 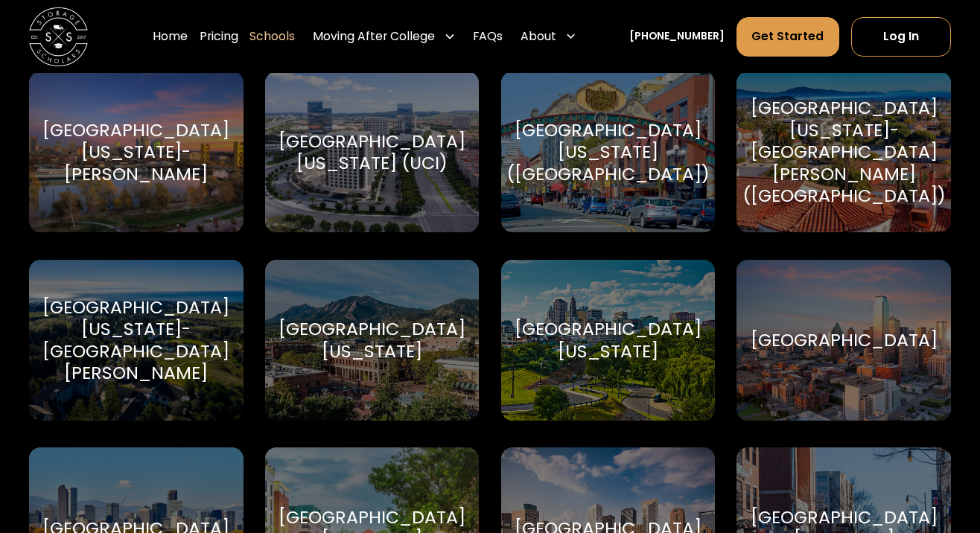 I want to click on a: FAQs, so click(x=488, y=37).